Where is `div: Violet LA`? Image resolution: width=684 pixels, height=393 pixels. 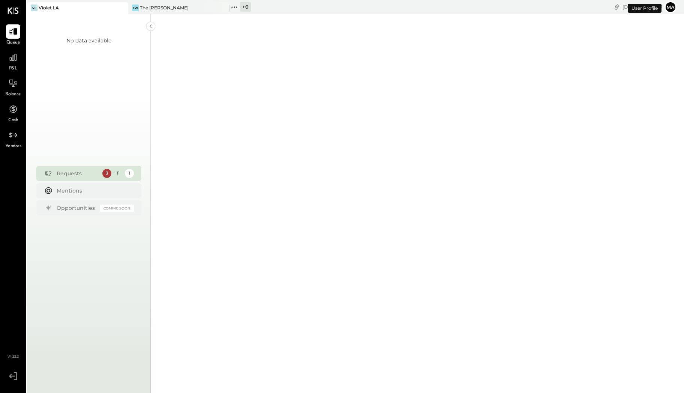 div: Violet LA is located at coordinates (49, 7).